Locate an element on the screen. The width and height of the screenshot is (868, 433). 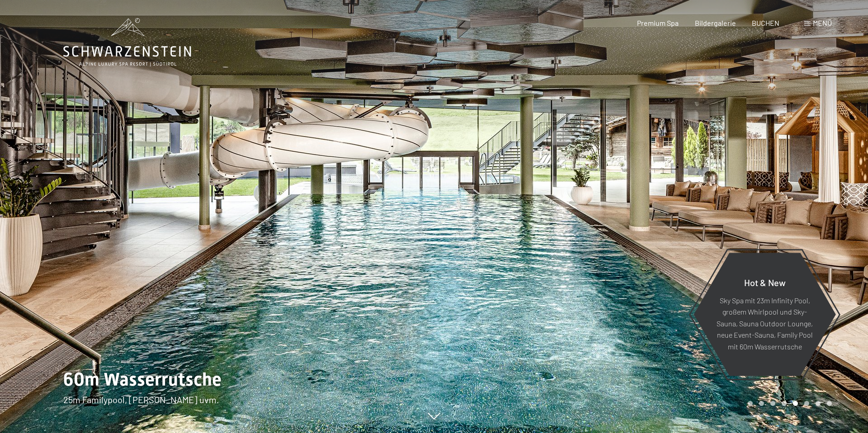
span: BUCHEN is located at coordinates (765, 23).